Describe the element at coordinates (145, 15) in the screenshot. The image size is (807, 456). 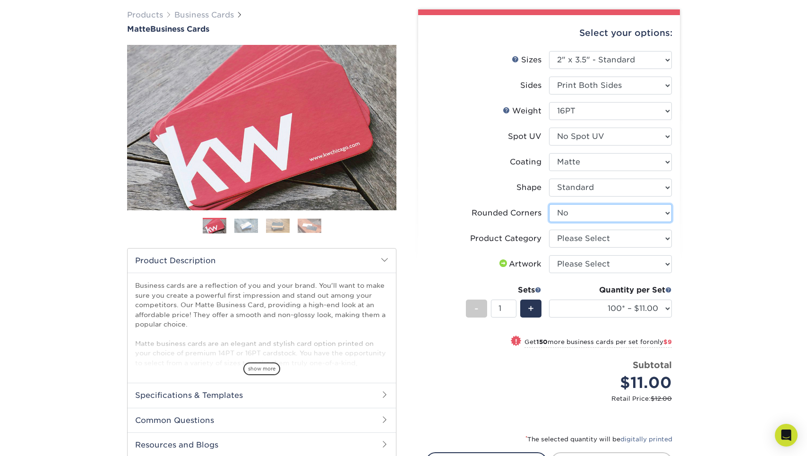
I see `a: Products` at that location.